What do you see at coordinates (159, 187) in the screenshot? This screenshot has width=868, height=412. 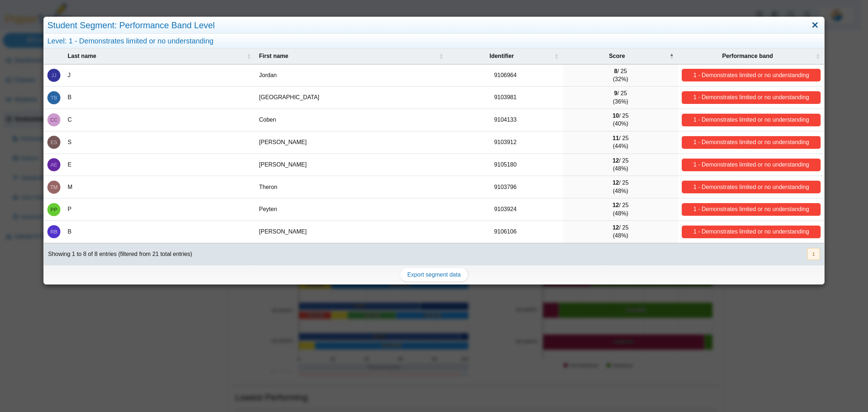 I see `td: M` at bounding box center [159, 187].